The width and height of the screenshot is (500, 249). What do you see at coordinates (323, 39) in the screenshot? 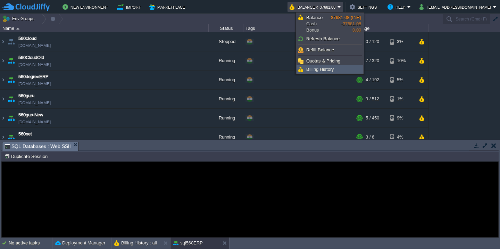
I see `span: Refresh Balance` at bounding box center [323, 39].